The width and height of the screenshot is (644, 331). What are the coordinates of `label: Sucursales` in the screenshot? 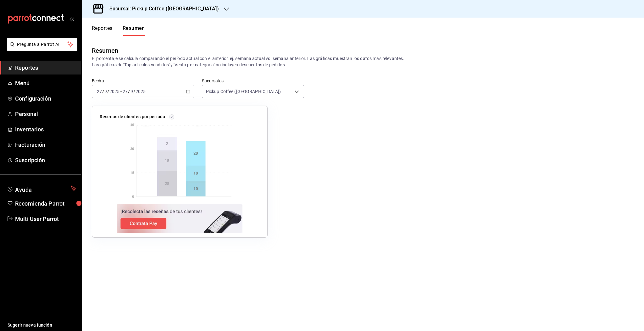 It's located at (253, 81).